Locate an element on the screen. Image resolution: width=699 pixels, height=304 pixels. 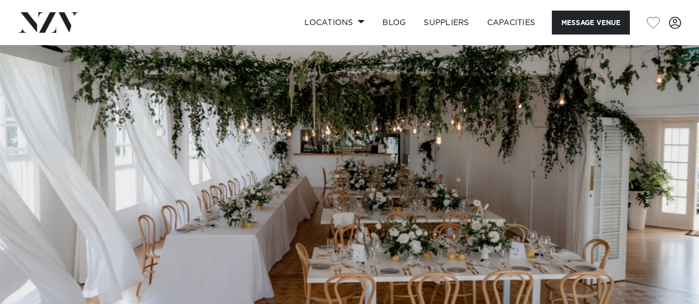
button: Message Venue is located at coordinates (591, 22).